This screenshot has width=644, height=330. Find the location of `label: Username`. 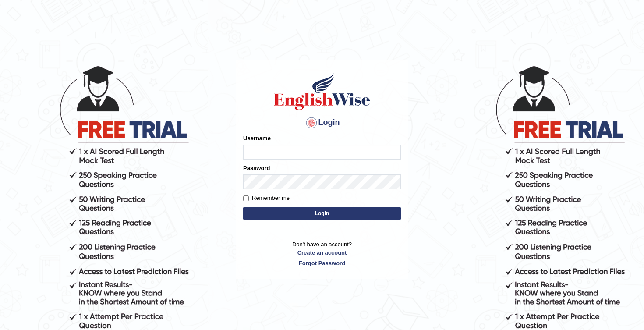

label: Username is located at coordinates (257, 138).